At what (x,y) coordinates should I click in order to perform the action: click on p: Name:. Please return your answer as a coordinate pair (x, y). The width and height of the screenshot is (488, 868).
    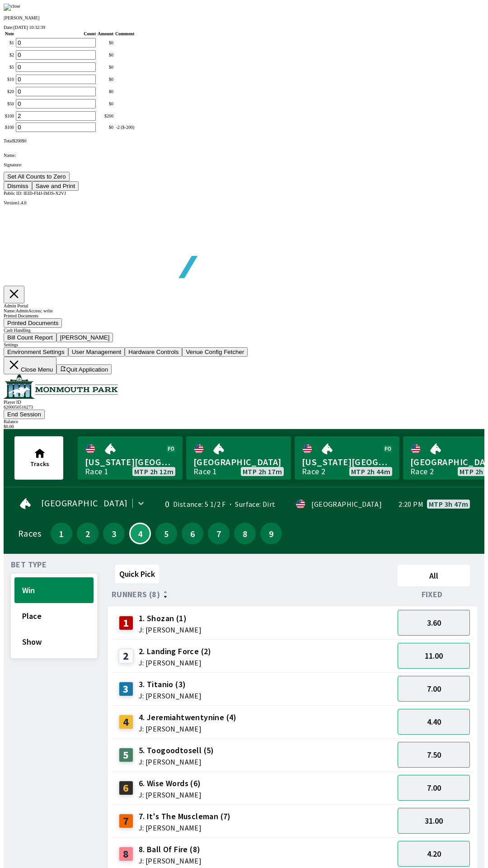
    Looking at the image, I should click on (244, 155).